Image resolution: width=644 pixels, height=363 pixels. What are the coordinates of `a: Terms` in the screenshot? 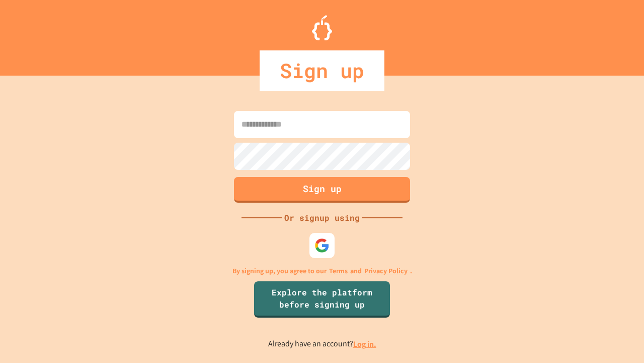 It's located at (338, 271).